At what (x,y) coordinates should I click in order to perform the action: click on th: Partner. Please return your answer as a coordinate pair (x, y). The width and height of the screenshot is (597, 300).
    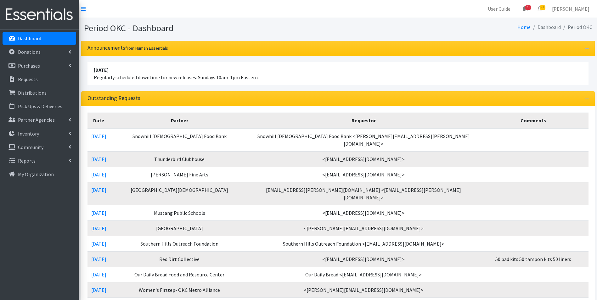
    Looking at the image, I should click on (179, 120).